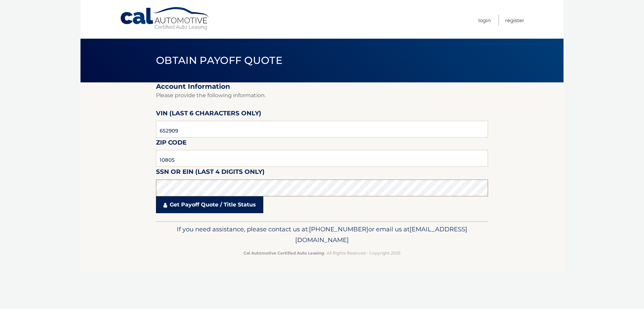 This screenshot has height=309, width=644. I want to click on a: Get Payoff Quote / Title Status, so click(210, 204).